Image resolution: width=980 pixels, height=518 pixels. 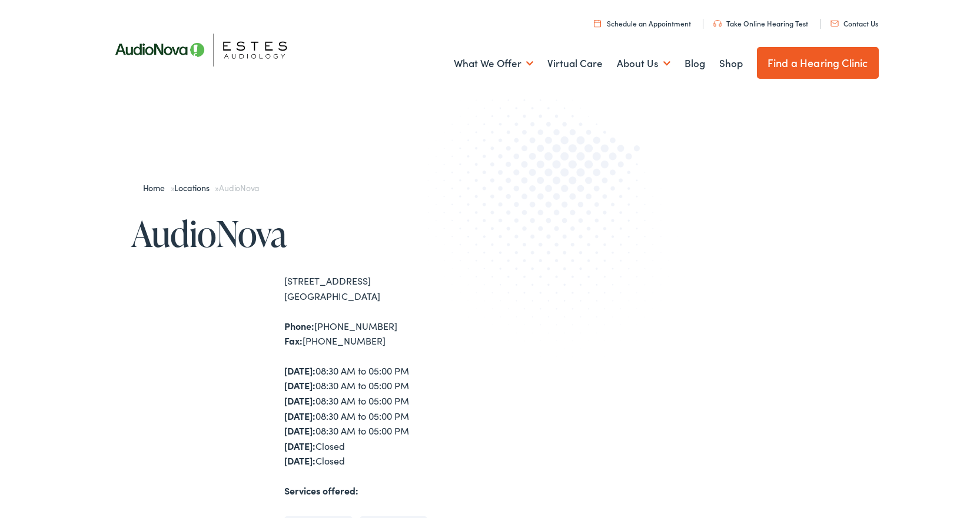 What do you see at coordinates (694, 64) in the screenshot?
I see `a: Blog` at bounding box center [694, 64].